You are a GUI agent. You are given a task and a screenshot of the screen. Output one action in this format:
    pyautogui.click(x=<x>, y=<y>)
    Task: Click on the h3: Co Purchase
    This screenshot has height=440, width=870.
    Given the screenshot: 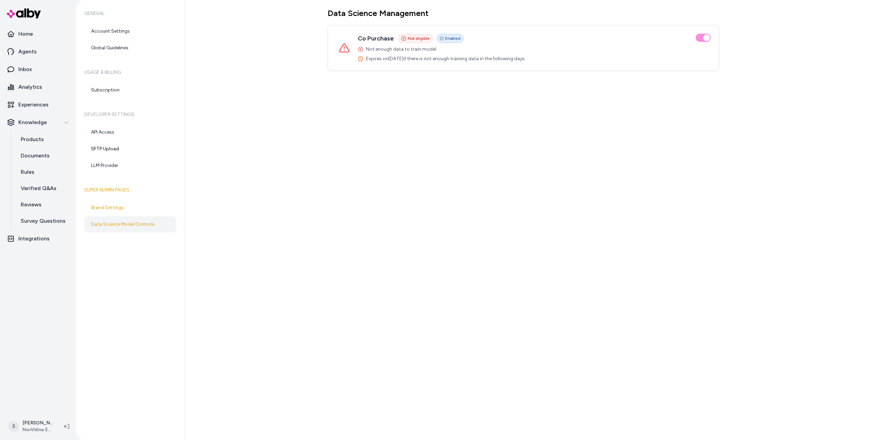 What is the action you would take?
    pyautogui.click(x=376, y=38)
    